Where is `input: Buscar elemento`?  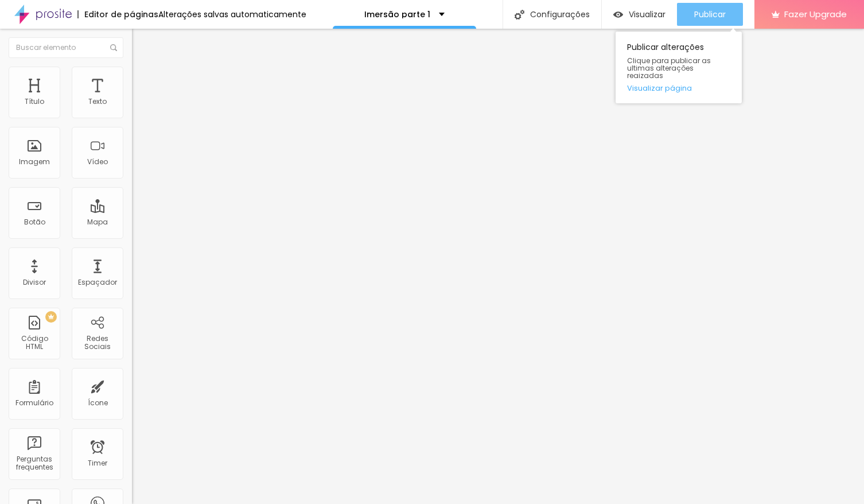
input: Buscar elemento is located at coordinates (66, 48).